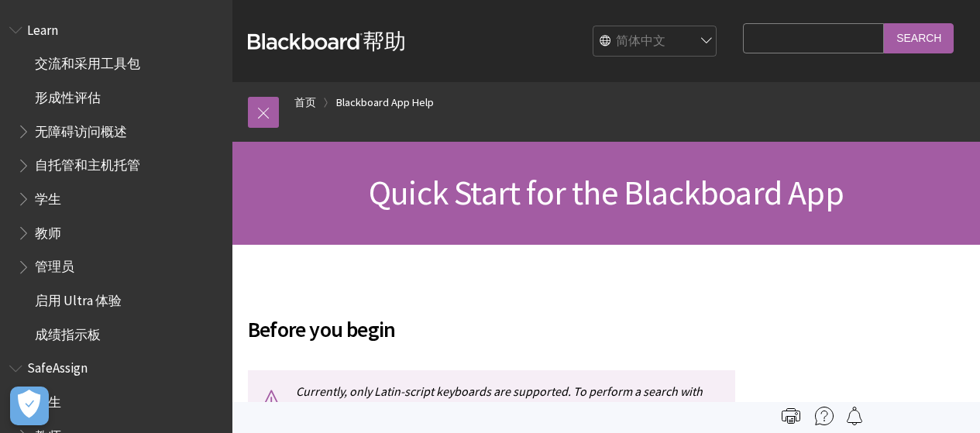 This screenshot has height=433, width=980. What do you see at coordinates (854, 416) in the screenshot?
I see `img: Follow this page` at bounding box center [854, 416].